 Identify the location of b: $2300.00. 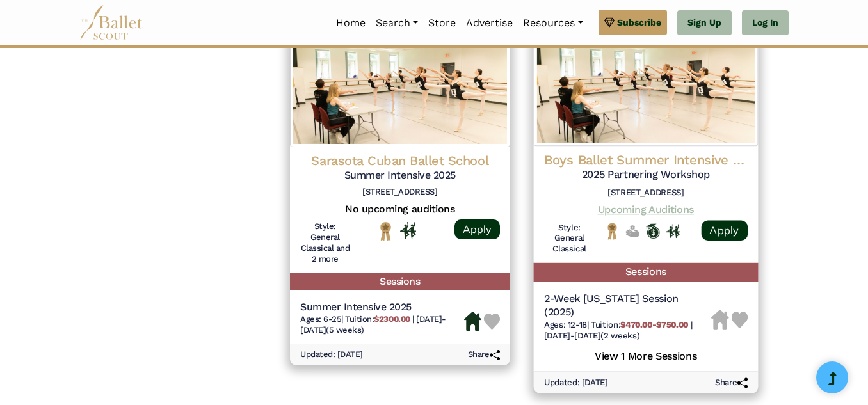
(392, 319).